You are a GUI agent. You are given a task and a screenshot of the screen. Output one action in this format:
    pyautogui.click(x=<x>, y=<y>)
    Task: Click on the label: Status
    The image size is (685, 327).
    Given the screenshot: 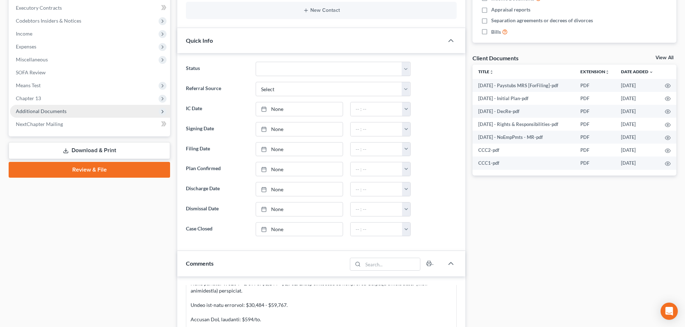 What is the action you would take?
    pyautogui.click(x=217, y=69)
    